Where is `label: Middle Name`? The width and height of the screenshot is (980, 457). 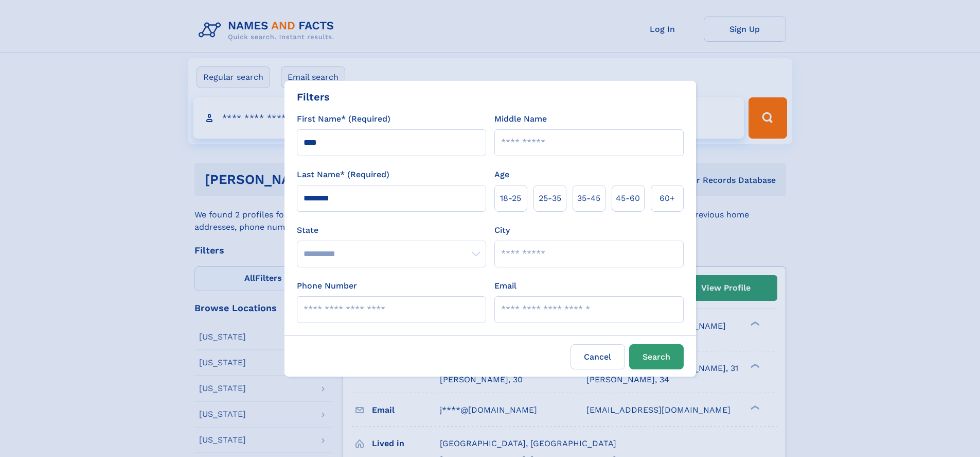
label: Middle Name is located at coordinates (520, 119).